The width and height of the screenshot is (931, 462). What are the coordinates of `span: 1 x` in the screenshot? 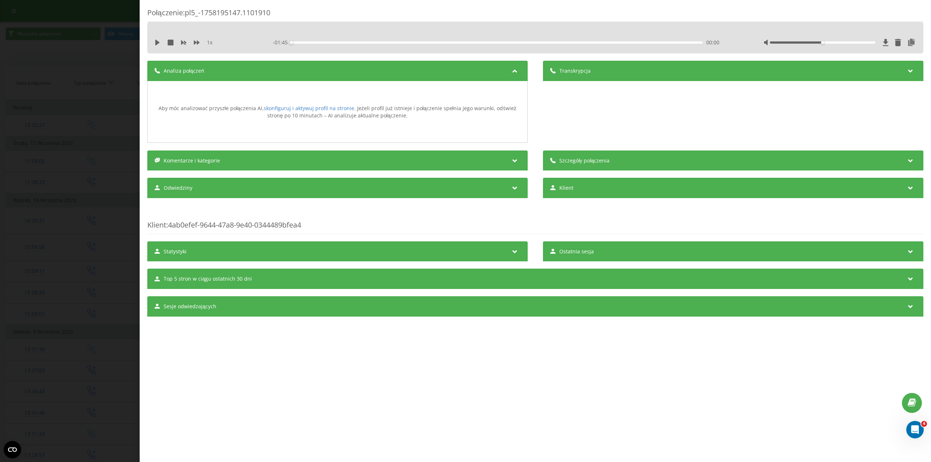 It's located at (209, 43).